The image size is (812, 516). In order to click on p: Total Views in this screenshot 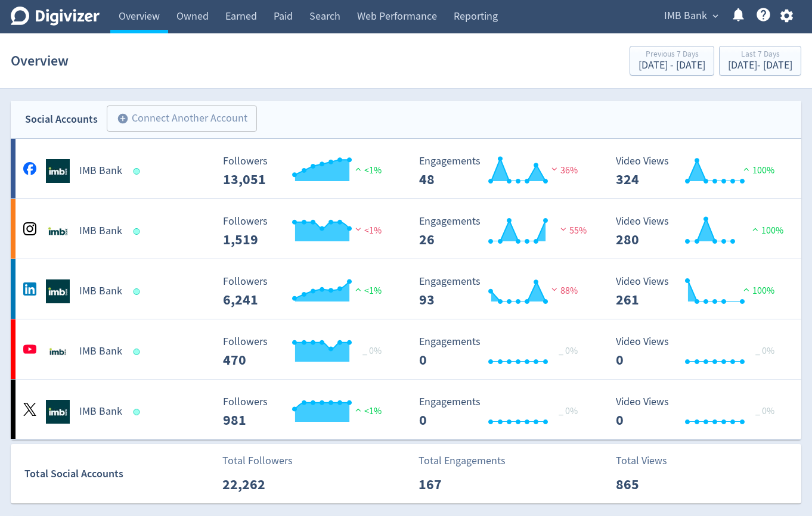, I will do `click(650, 460)`.